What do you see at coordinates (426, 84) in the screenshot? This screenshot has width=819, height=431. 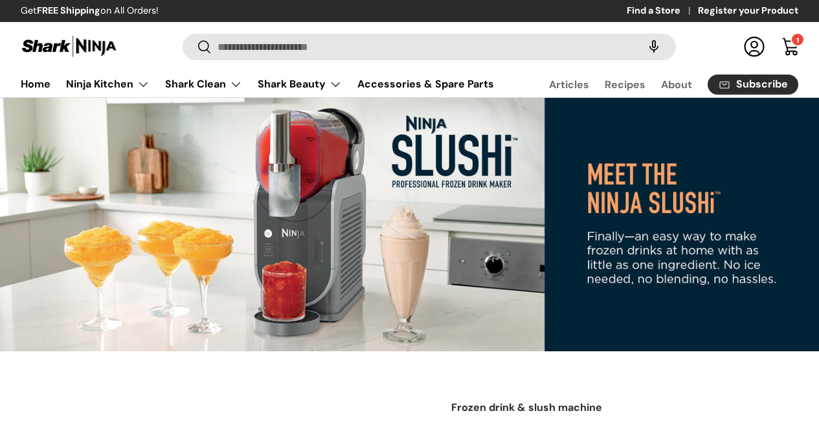 I see `a: Accessories & Spare Parts` at bounding box center [426, 84].